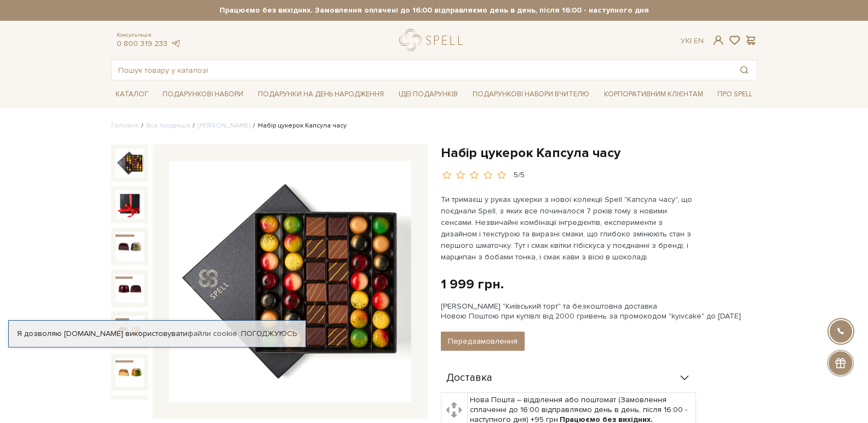 The image size is (868, 423). I want to click on li: Набір цукерок Капсула часу, so click(298, 126).